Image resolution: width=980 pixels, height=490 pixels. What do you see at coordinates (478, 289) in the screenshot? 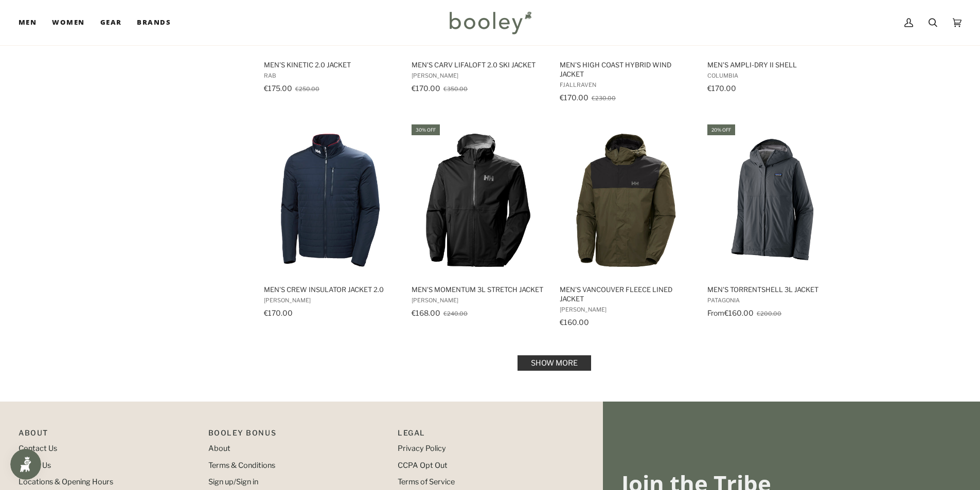
I see `span: Men's Momentum 3L Stretch Jacket` at bounding box center [478, 289].